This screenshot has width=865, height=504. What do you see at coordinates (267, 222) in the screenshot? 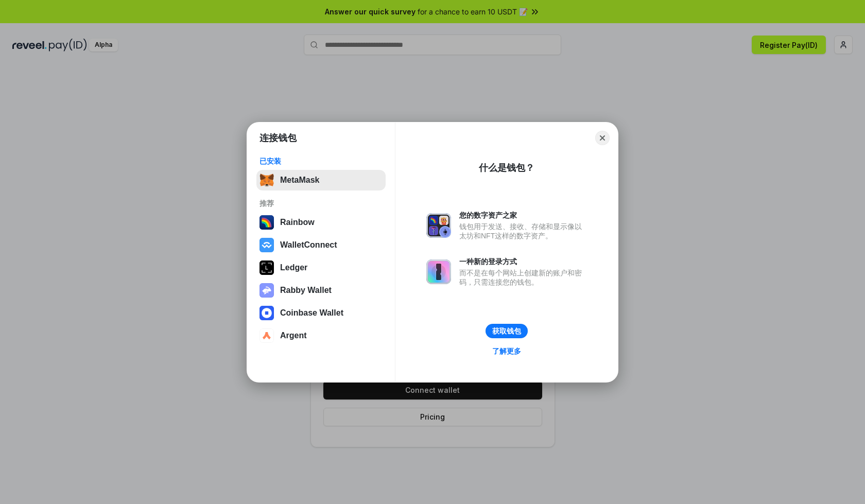
I see `img: svg+xml,%3Csvg%20width%3D%22120%22%20height%3D%22120%22%20viewBox%3D%220%200%20120%20120%22%20fil...` at bounding box center [267, 222].